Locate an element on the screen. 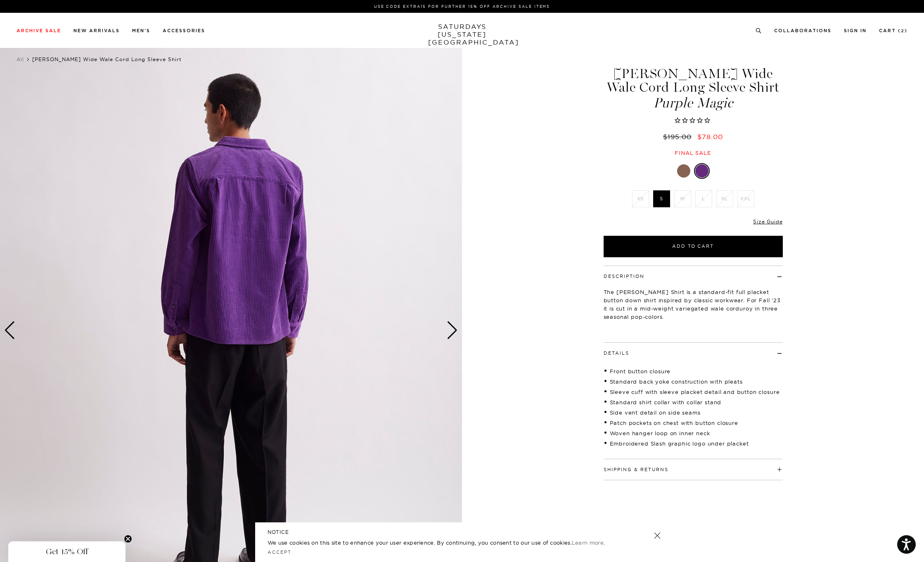 This screenshot has height=562, width=924. li: Woven hanger loop on inner neck is located at coordinates (693, 433).